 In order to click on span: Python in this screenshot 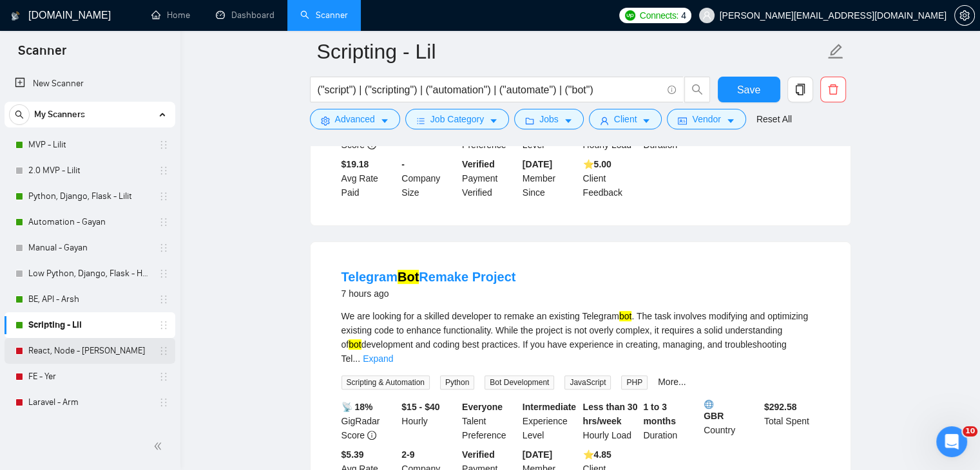, I will do `click(456, 383)`.